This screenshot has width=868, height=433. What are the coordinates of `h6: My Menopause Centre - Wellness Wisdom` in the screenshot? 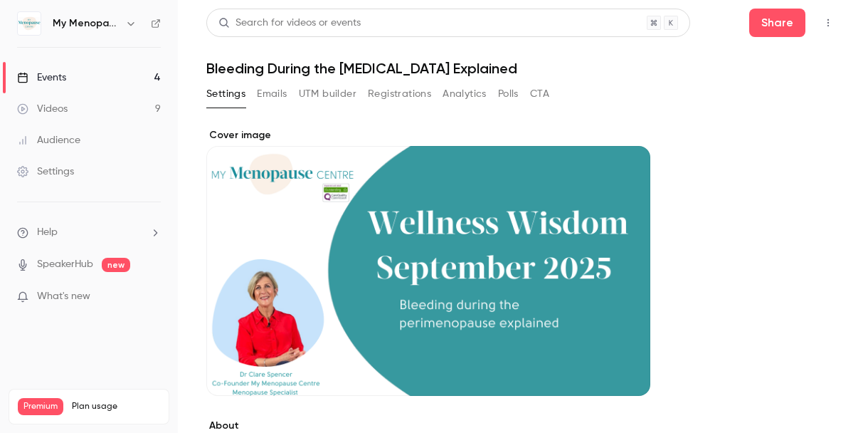 It's located at (86, 24).